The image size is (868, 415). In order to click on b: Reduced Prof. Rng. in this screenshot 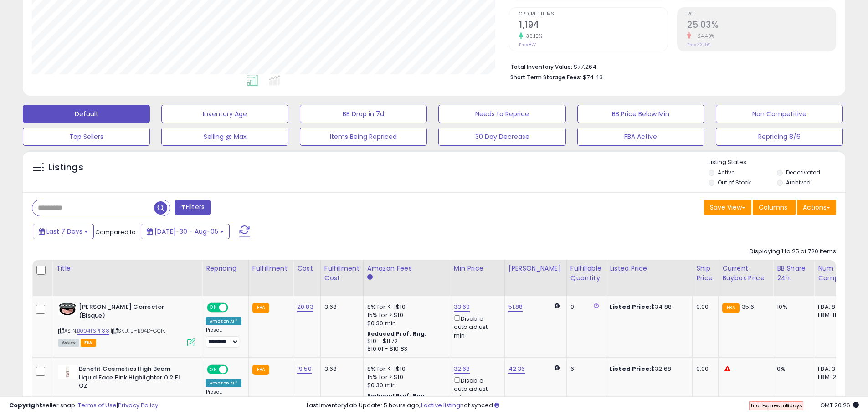, I will do `click(397, 333)`.